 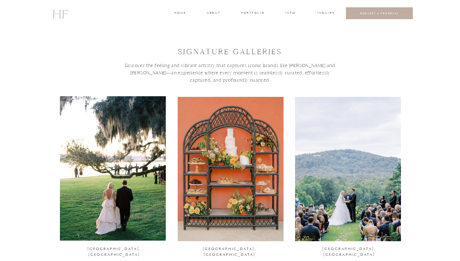 What do you see at coordinates (180, 13) in the screenshot?
I see `h3: home` at bounding box center [180, 13].